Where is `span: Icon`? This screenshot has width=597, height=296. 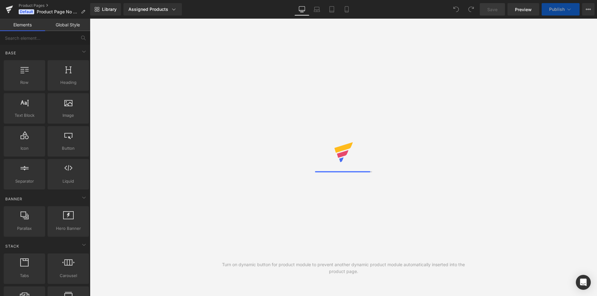
span: Icon is located at coordinates (24, 148).